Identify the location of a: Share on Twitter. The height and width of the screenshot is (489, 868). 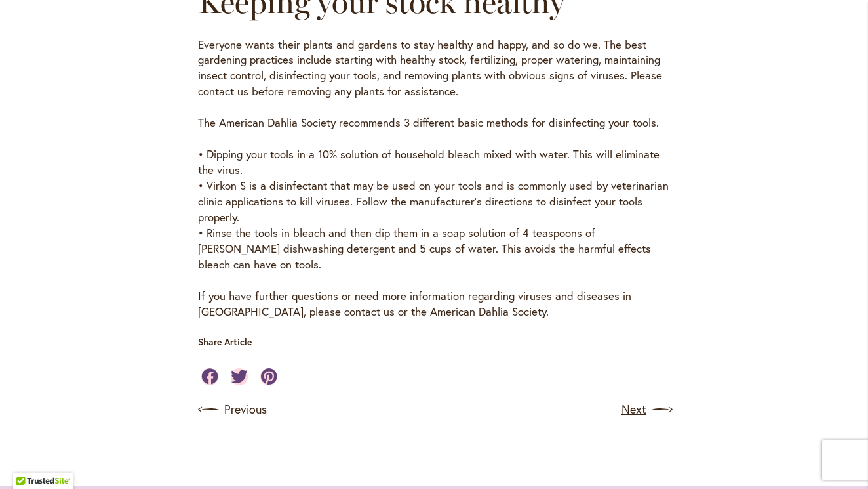
(240, 377).